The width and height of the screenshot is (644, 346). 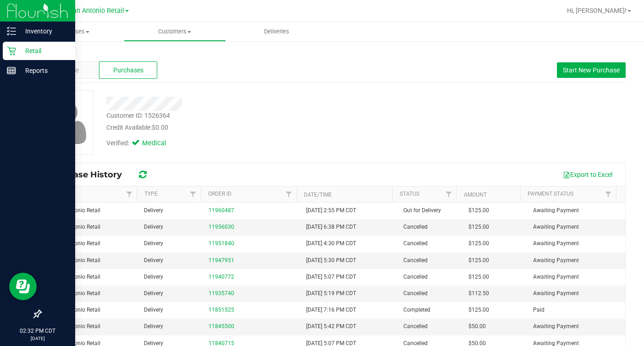 What do you see at coordinates (151, 194) in the screenshot?
I see `a: Type` at bounding box center [151, 194].